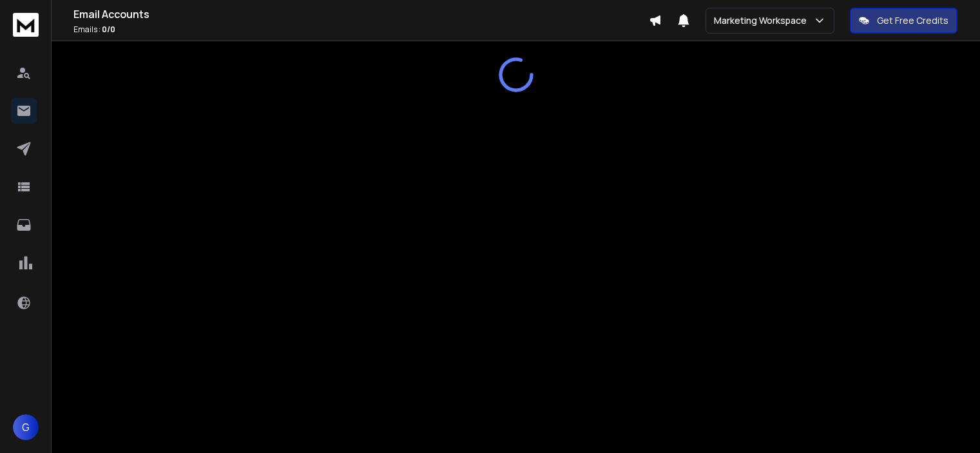 Image resolution: width=980 pixels, height=453 pixels. What do you see at coordinates (361, 14) in the screenshot?
I see `h1: Email Accounts` at bounding box center [361, 14].